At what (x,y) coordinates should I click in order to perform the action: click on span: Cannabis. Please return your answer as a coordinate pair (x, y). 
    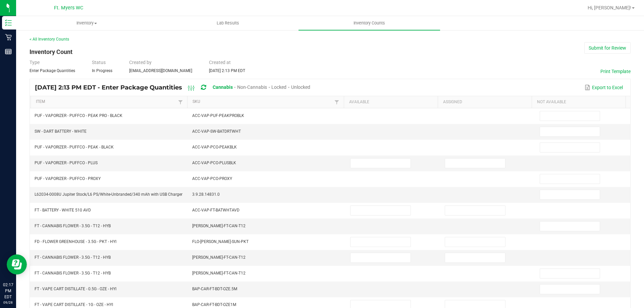
    Looking at the image, I should click on (223, 87).